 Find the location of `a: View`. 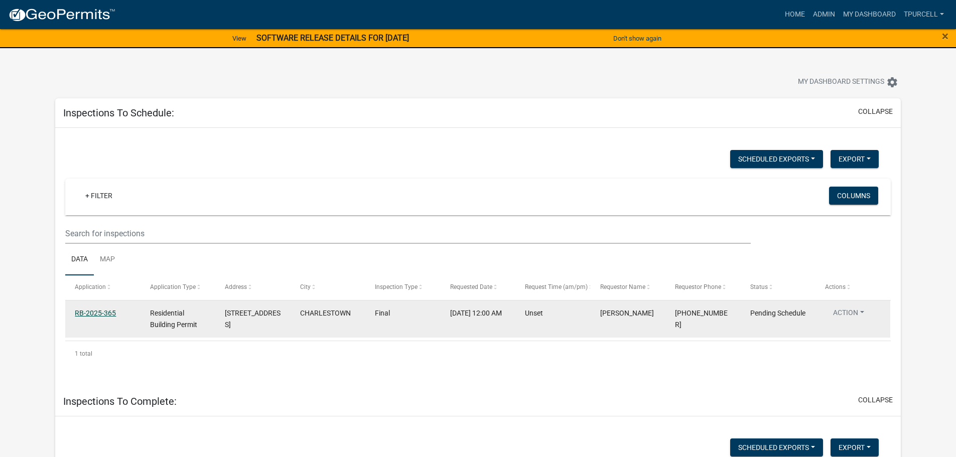

a: View is located at coordinates (239, 38).